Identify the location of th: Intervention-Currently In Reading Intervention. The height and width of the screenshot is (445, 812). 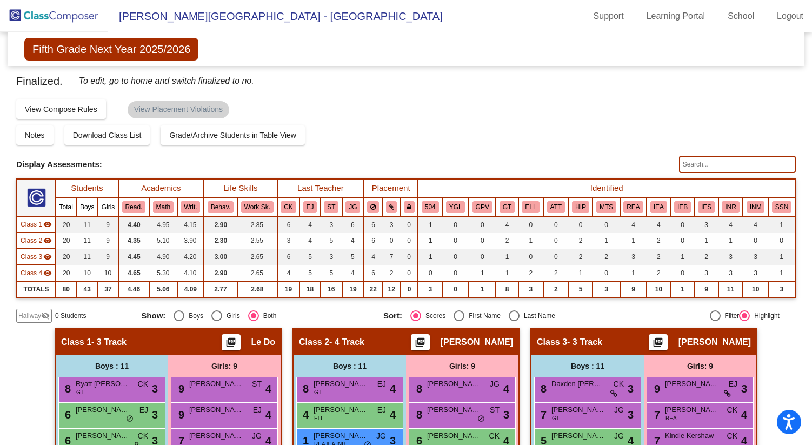
(730, 207).